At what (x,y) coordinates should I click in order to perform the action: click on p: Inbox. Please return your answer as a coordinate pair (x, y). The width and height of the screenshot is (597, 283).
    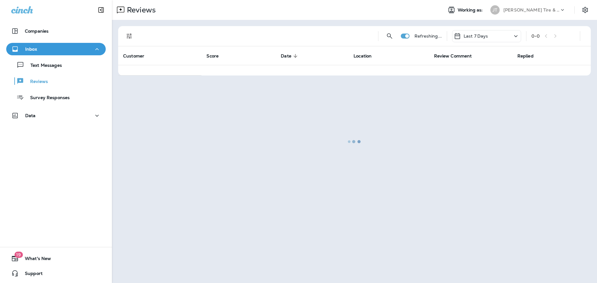
    Looking at the image, I should click on (31, 49).